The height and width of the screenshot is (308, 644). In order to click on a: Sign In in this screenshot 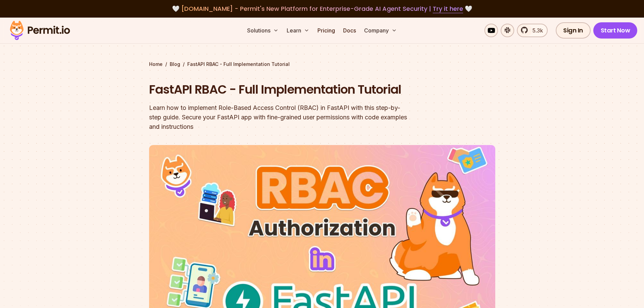, I will do `click(573, 31)`.